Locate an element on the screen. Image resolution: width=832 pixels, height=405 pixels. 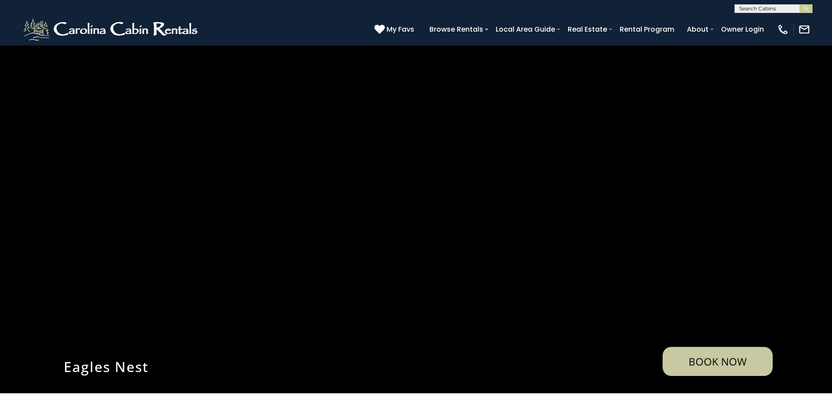
span: My Favs is located at coordinates (400, 29).